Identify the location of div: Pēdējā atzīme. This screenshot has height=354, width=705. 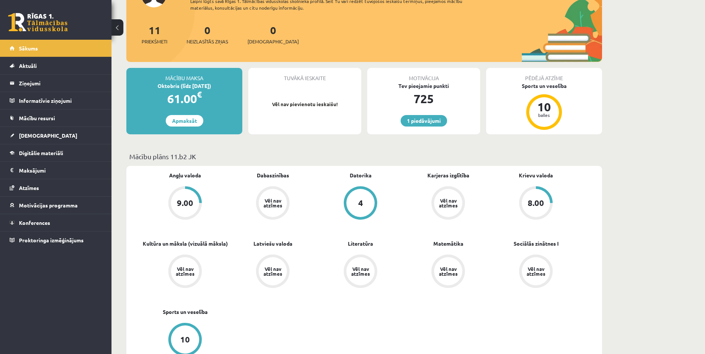
(544, 75).